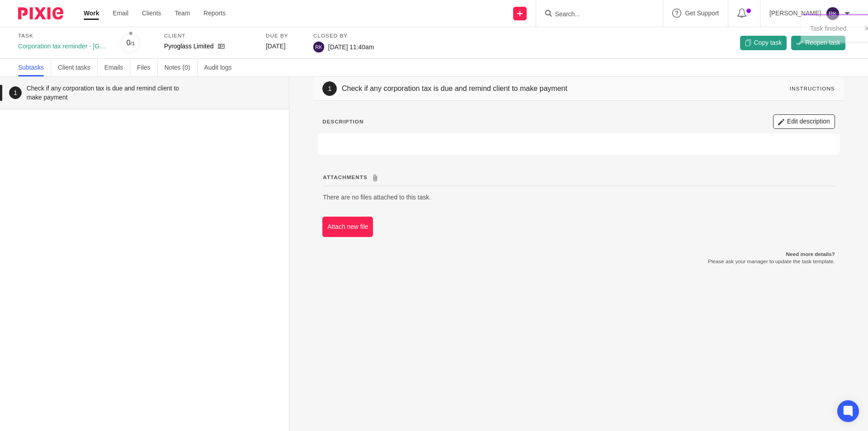  Describe the element at coordinates (91, 13) in the screenshot. I see `a: Work` at that location.